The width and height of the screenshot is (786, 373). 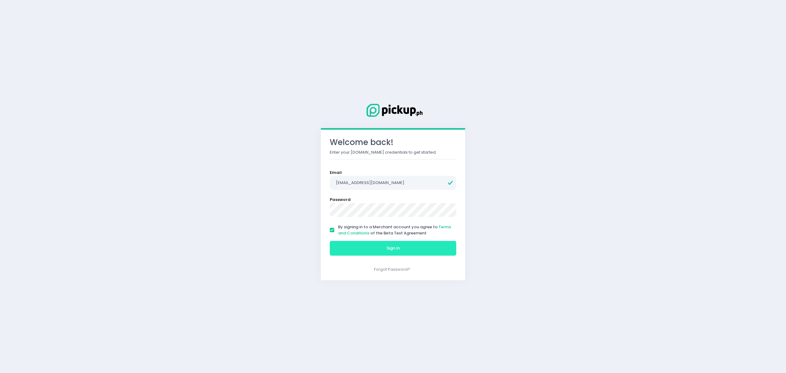 What do you see at coordinates (393, 142) in the screenshot?
I see `h3: Welcome back!` at bounding box center [393, 142].